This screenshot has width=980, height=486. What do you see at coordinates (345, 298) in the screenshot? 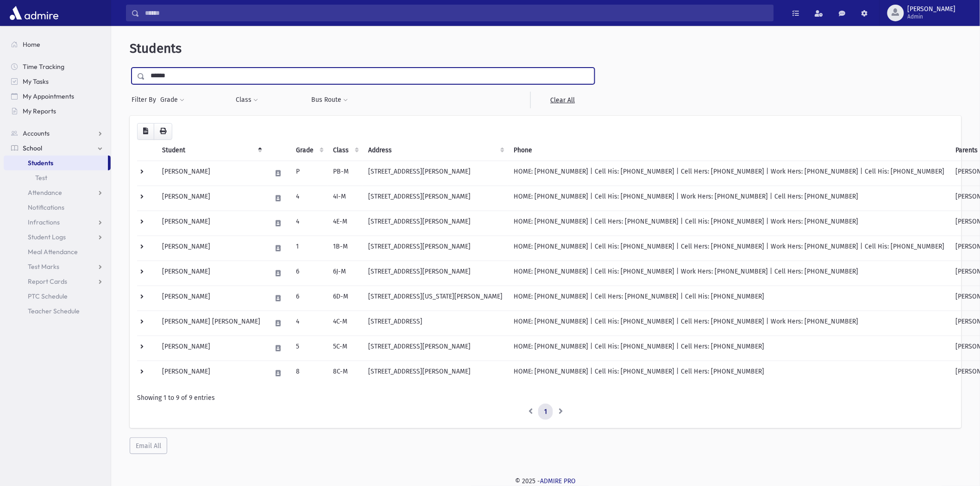
I see `td: 6D-M` at bounding box center [345, 298].